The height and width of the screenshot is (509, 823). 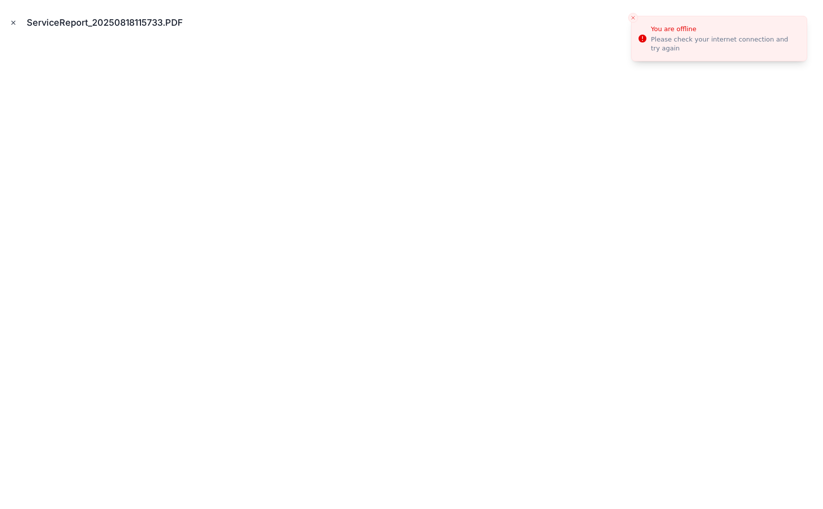 I want to click on div: You are offline, so click(x=724, y=29).